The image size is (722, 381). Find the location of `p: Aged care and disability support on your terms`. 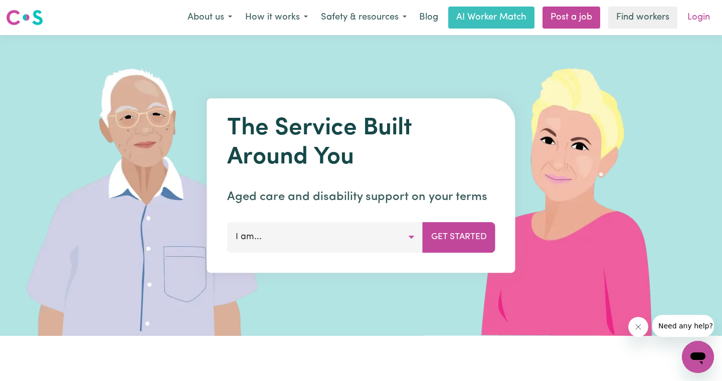

p: Aged care and disability support on your terms is located at coordinates (361, 197).